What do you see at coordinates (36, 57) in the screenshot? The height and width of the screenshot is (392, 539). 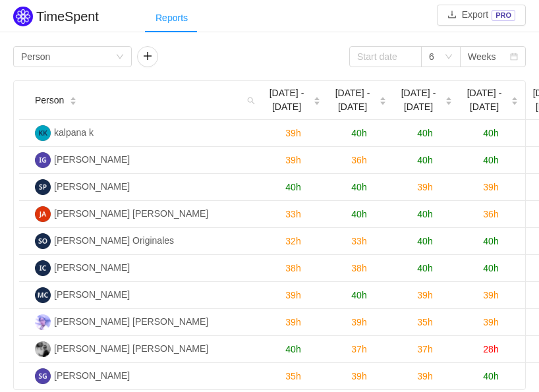 I see `div: Person` at bounding box center [36, 57].